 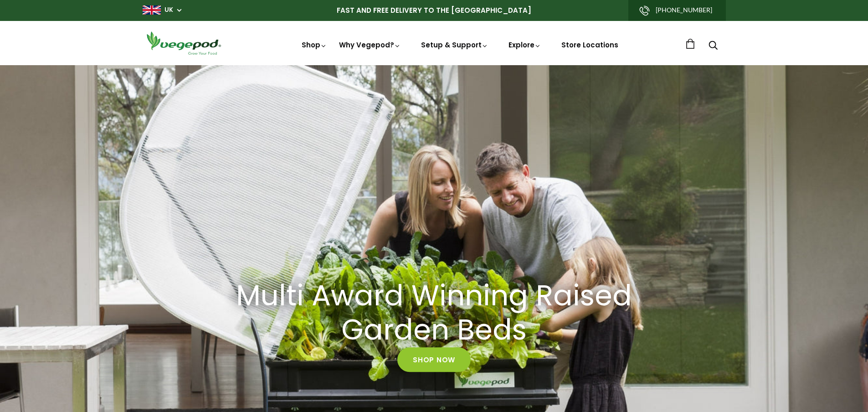 I want to click on a: Setup & Support, so click(x=455, y=45).